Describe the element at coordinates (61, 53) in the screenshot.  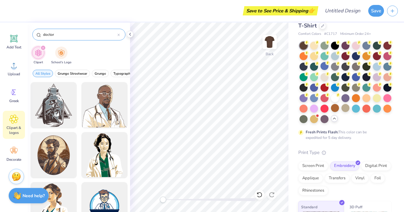
I see `img: School's Logo Image` at that location.